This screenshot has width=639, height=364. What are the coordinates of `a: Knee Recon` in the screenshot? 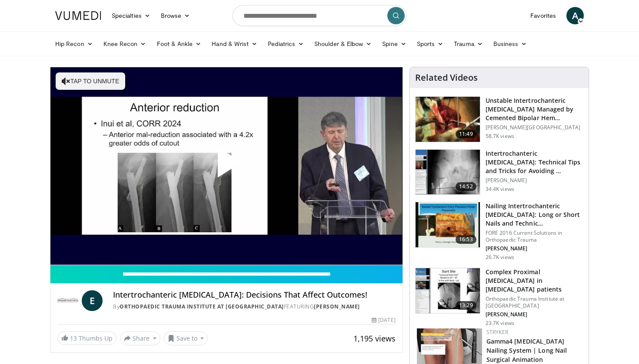 It's located at (124, 44).